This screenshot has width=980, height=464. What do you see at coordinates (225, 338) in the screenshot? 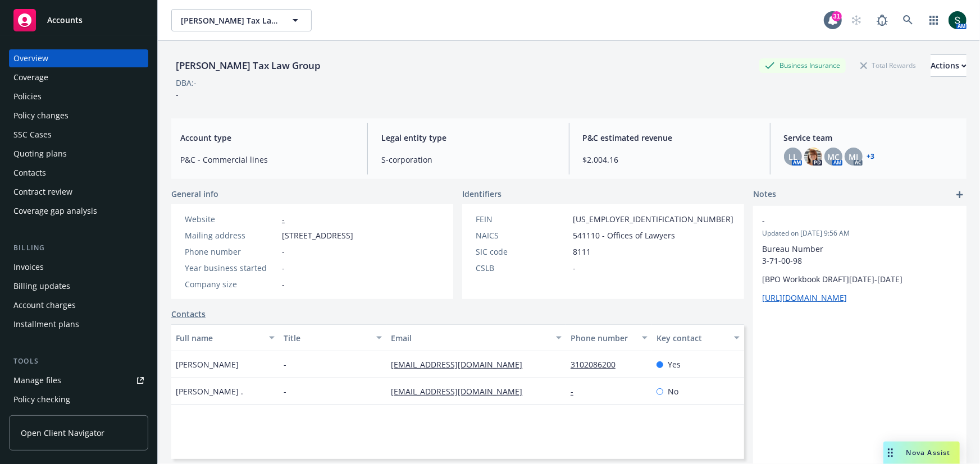
I see `button: Full name` at bounding box center [225, 338].